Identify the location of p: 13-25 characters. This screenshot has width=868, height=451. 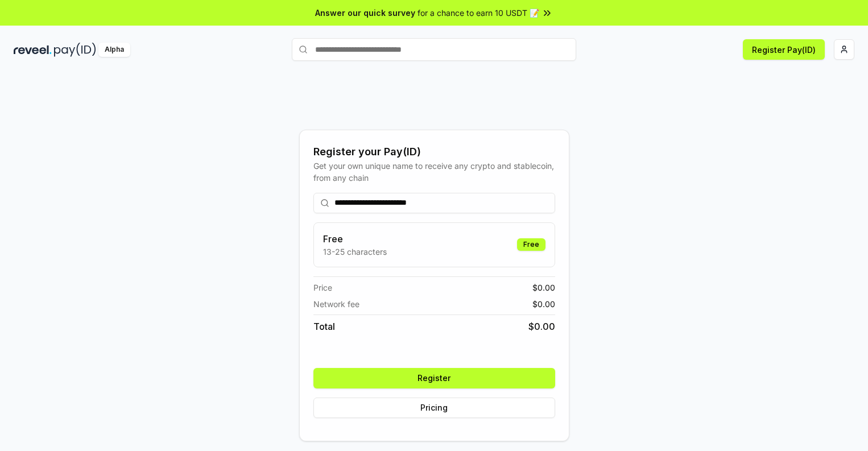
(355, 251).